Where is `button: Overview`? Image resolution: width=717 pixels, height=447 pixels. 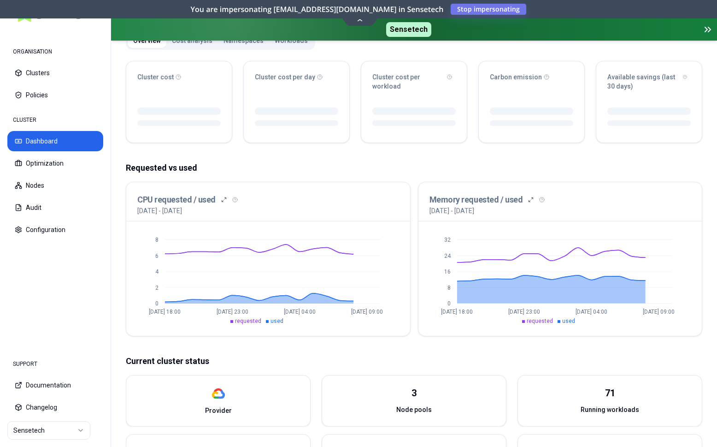 button: Overview is located at coordinates (147, 41).